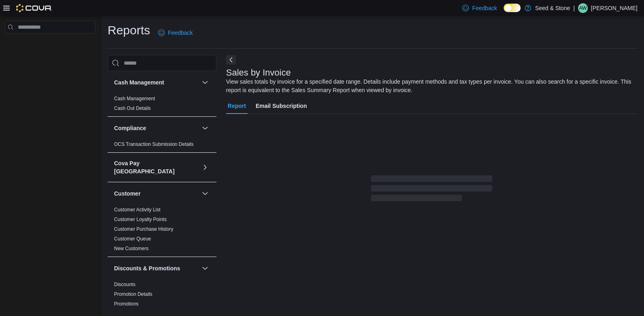  What do you see at coordinates (132, 108) in the screenshot?
I see `a: Cash Out Details` at bounding box center [132, 108].